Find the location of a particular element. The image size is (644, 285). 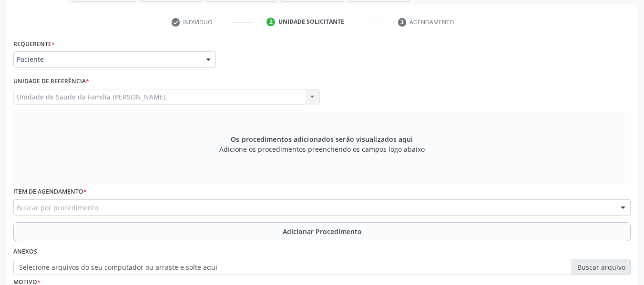

label: Item de agendamento is located at coordinates (50, 192).